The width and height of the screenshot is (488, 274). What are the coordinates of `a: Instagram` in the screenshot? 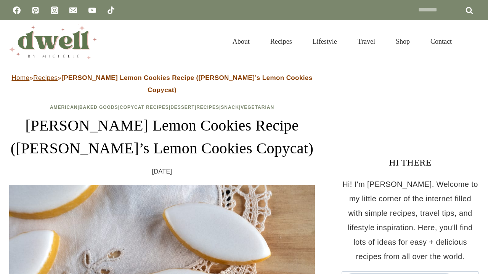 It's located at (55, 10).